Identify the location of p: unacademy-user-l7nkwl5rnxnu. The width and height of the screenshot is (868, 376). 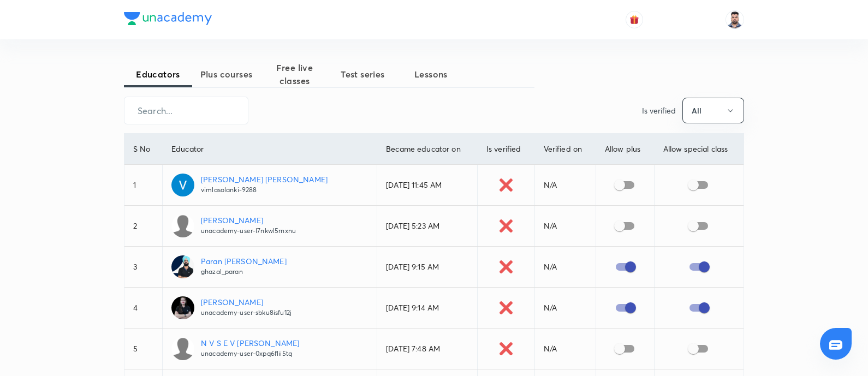
(249, 231).